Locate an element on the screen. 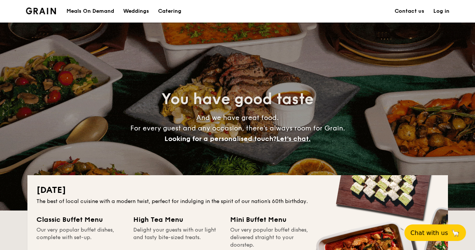 This screenshot has width=475, height=250. div: High Tea Menu is located at coordinates (177, 219).